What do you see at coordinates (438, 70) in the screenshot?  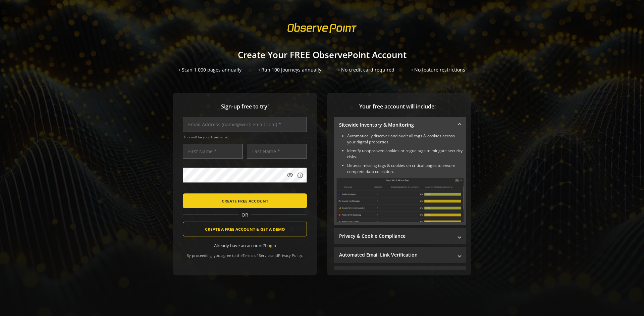 I see `div: • No feature restrictions` at bounding box center [438, 70].